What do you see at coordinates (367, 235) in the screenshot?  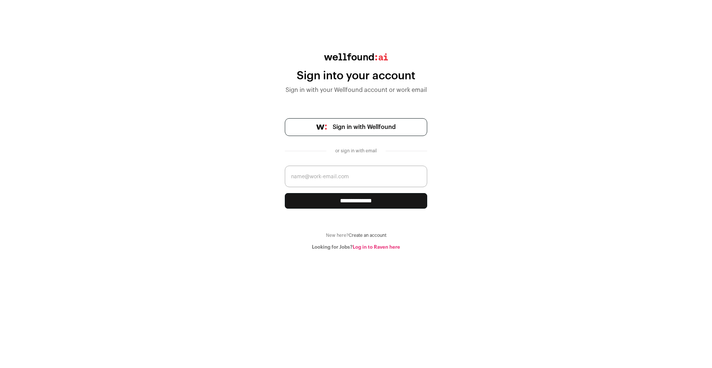 I see `a: Create an account` at bounding box center [367, 235].